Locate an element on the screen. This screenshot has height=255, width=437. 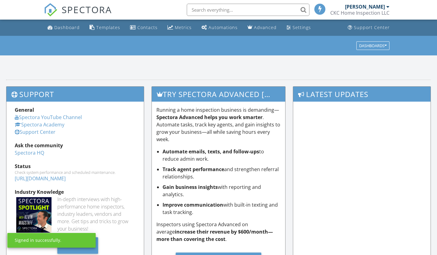
li: with reporting and analytics. is located at coordinates (221, 191).